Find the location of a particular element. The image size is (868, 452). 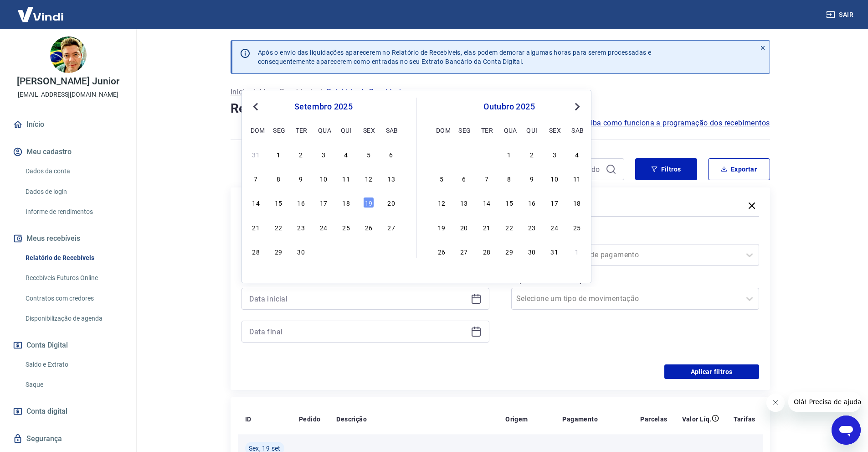

div: Choose sexta-feira, 12 de setembro de 2025 is located at coordinates (369, 178).